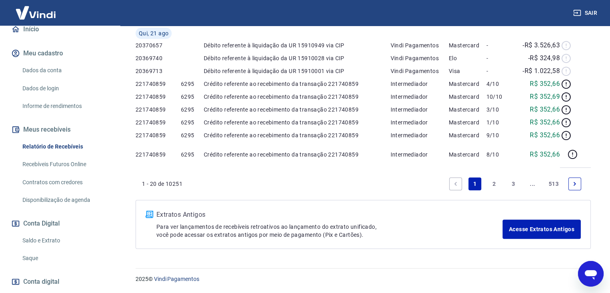  I want to click on button: Conta Digital, so click(60, 223).